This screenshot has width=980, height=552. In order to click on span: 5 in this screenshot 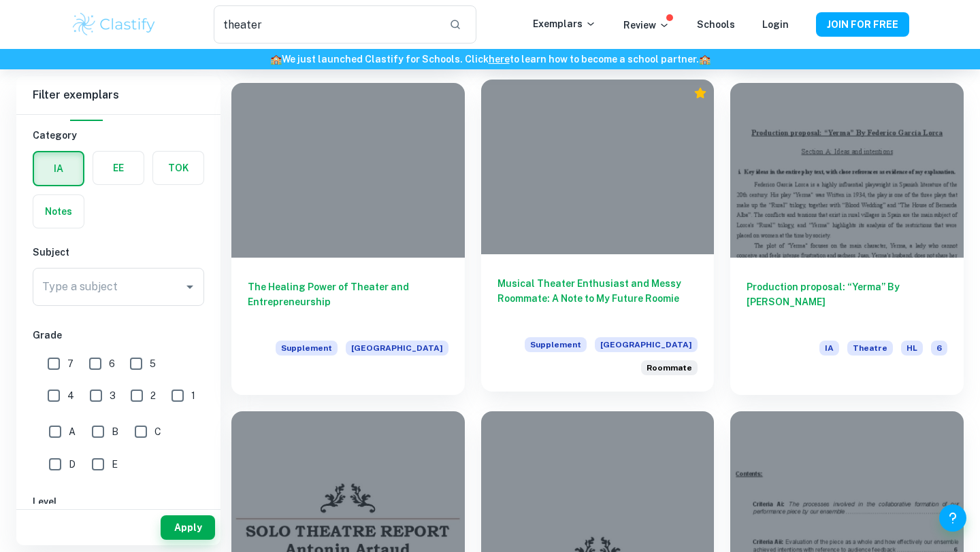, I will do `click(153, 364)`.